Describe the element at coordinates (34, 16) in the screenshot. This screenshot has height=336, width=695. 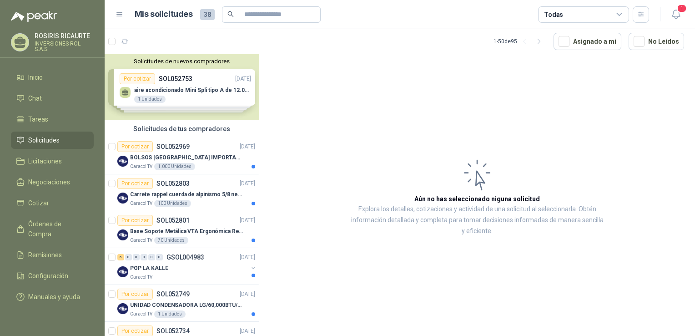
I see `img: Logo peakr` at that location.